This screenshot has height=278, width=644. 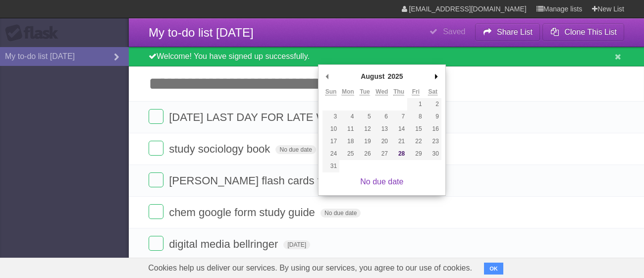 I want to click on abbr: Saturday, so click(x=433, y=91).